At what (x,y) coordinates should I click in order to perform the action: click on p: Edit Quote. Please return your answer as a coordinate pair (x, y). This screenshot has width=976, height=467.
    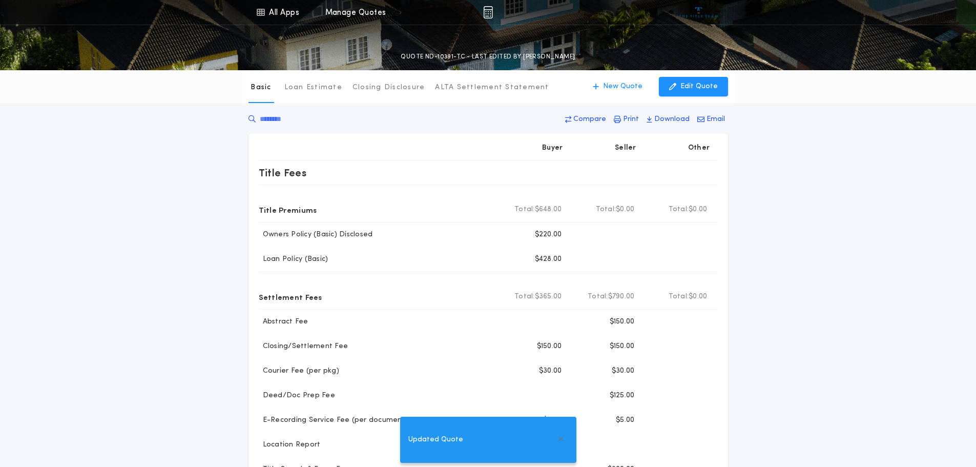
    Looking at the image, I should click on (699, 87).